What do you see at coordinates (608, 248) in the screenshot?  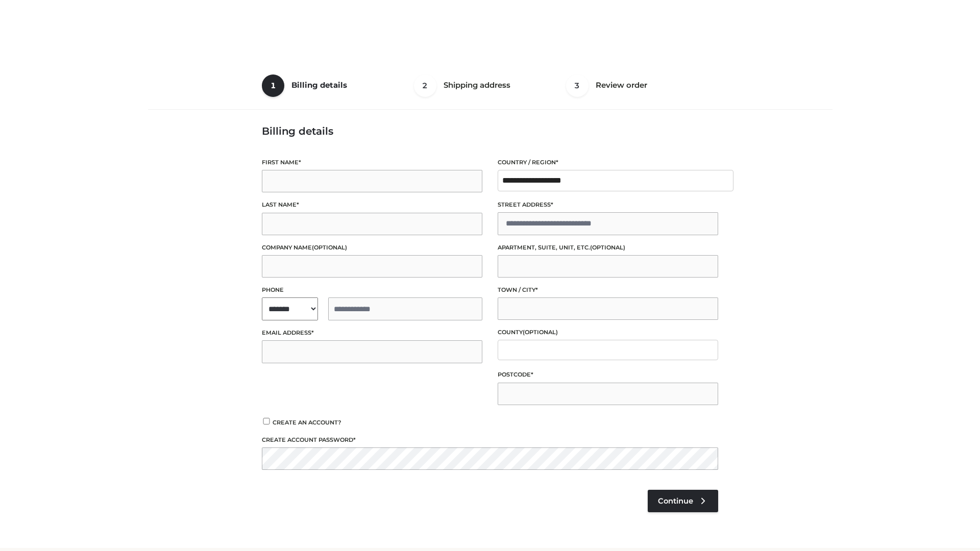 I see `label: Apartment, suite, unit, etc.` at bounding box center [608, 248].